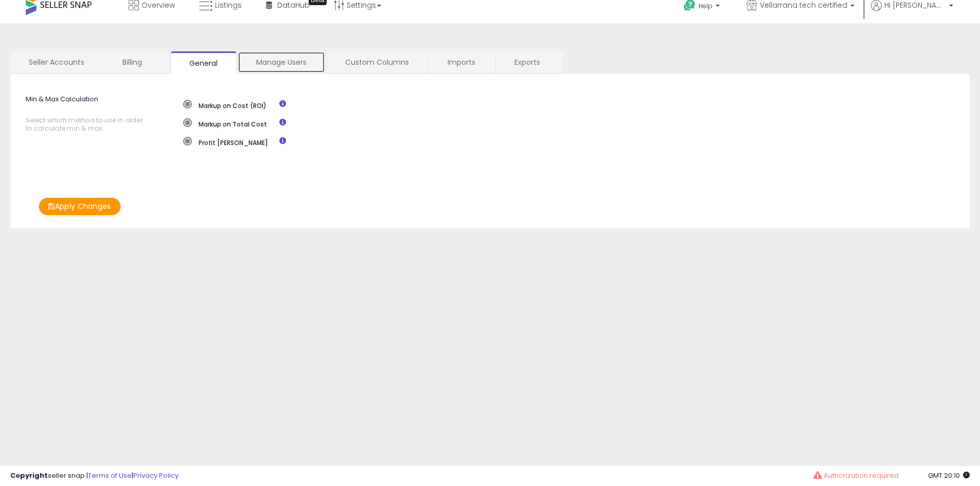  What do you see at coordinates (57, 62) in the screenshot?
I see `a: Seller Accounts` at bounding box center [57, 62].